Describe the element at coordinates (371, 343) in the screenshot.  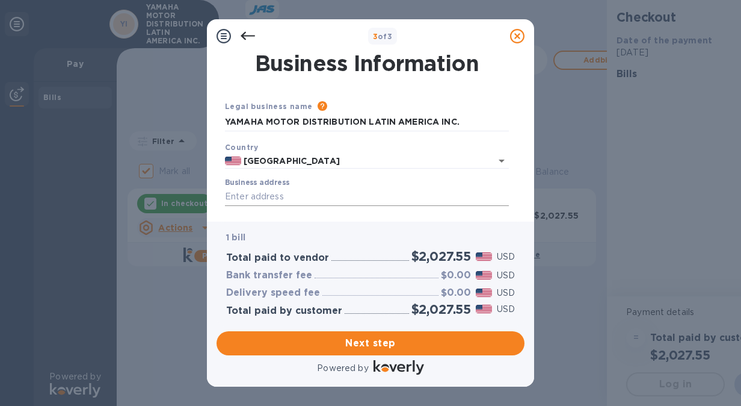
I see `span: Next step` at that location.